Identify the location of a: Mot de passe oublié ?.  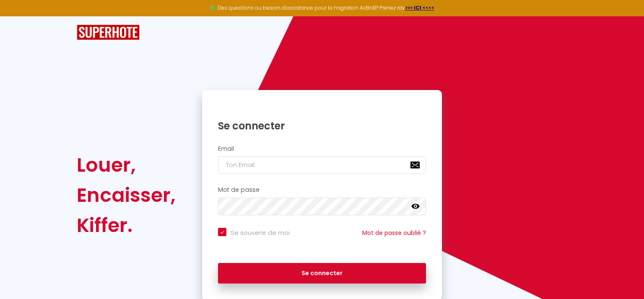
(394, 233).